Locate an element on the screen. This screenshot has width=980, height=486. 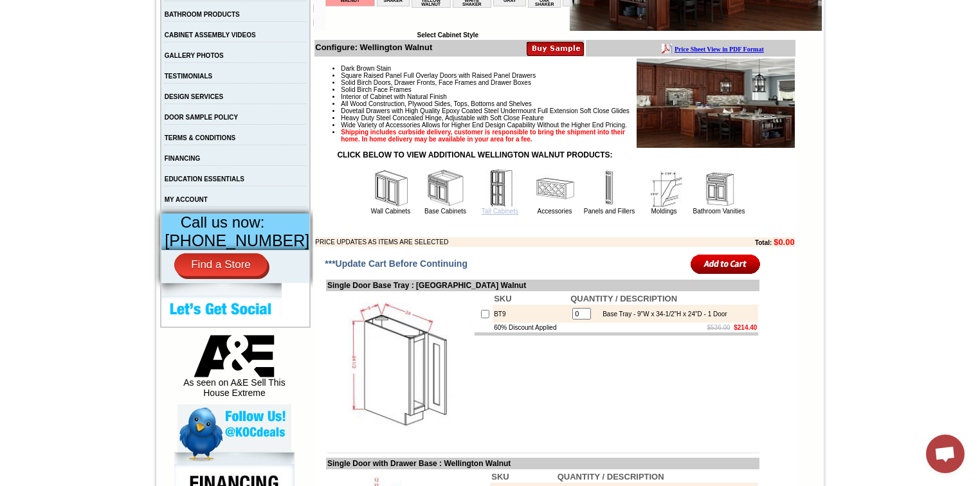
div: As seen on A&E Sell This House Extreme is located at coordinates (234, 370).